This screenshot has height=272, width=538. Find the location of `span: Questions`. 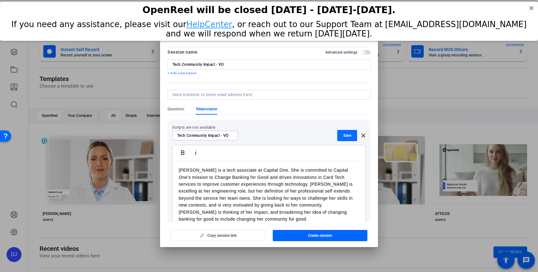

span: Questions is located at coordinates (176, 109).